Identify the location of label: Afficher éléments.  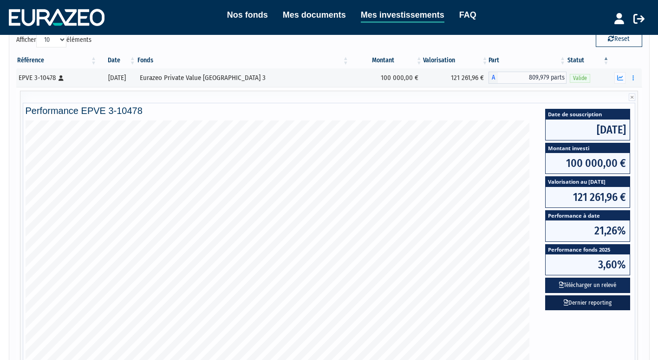
(54, 39).